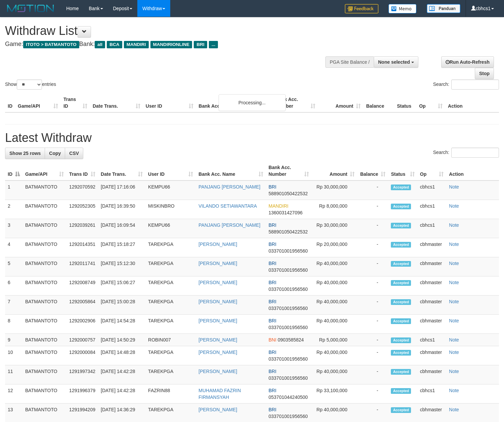 The width and height of the screenshot is (504, 422). Describe the element at coordinates (403, 171) in the screenshot. I see `th: Status: activate to sort column ascending` at that location.